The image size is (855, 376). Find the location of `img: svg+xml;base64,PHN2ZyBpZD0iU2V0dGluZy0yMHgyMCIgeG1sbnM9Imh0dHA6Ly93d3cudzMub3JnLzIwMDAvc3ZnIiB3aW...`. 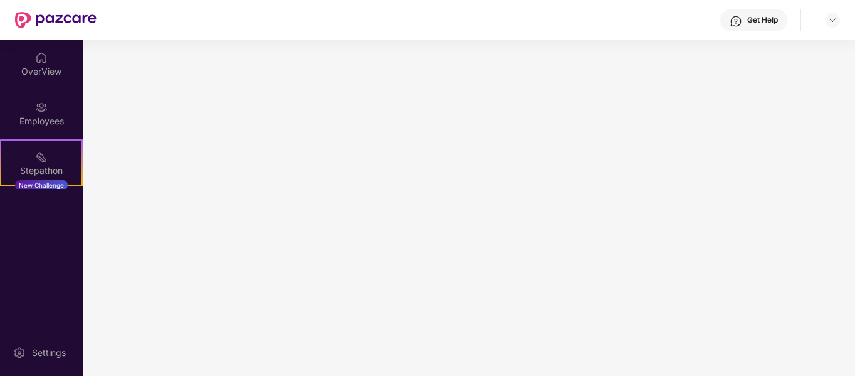

img: svg+xml;base64,PHN2ZyBpZD0iU2V0dGluZy0yMHgyMCIgeG1sbnM9Imh0dHA6Ly93d3cudzMub3JnLzIwMDAvc3ZnIiB3aW... is located at coordinates (19, 352).